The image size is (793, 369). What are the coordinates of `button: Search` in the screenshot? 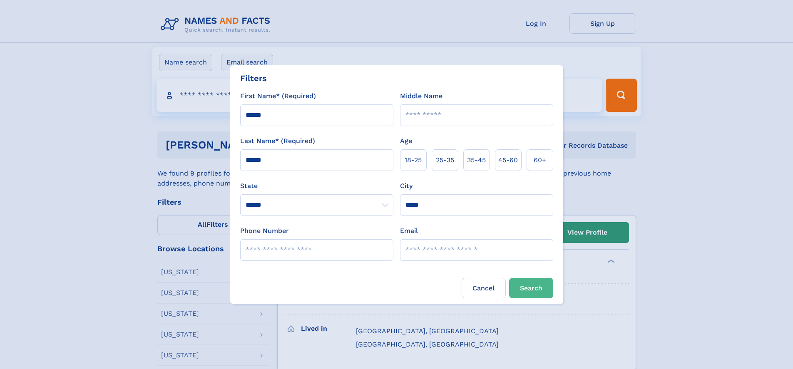 It's located at (531, 288).